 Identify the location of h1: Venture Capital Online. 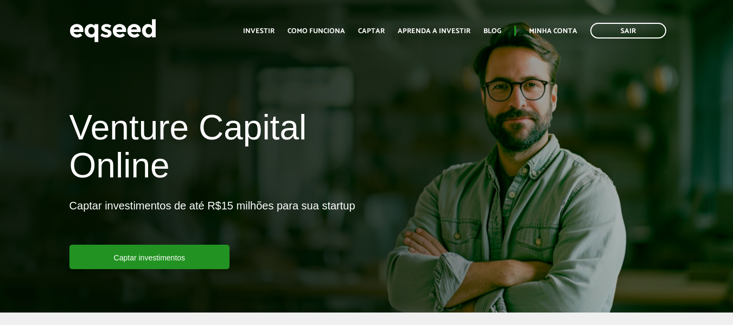
(214, 149).